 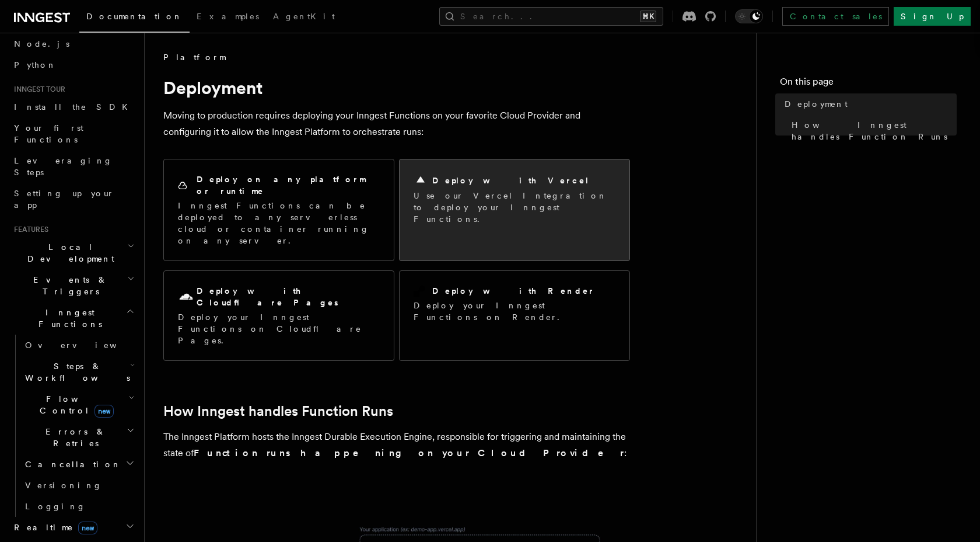 What do you see at coordinates (68, 253) in the screenshot?
I see `span: Local Development` at bounding box center [68, 253].